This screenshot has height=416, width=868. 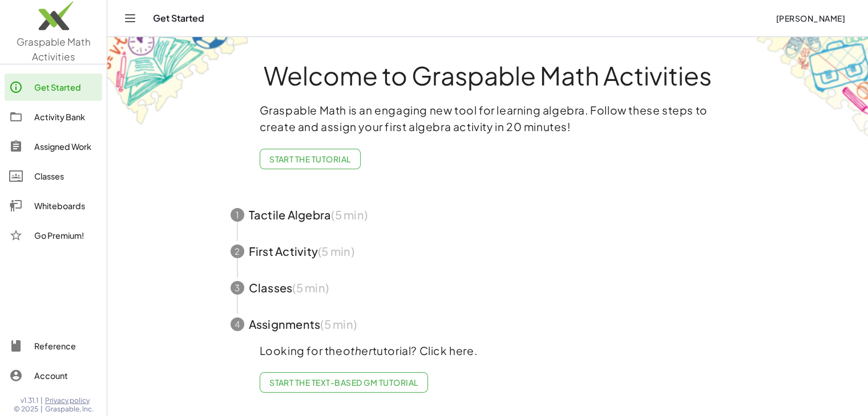 What do you see at coordinates (66, 117) in the screenshot?
I see `div: Activity Bank` at bounding box center [66, 117].